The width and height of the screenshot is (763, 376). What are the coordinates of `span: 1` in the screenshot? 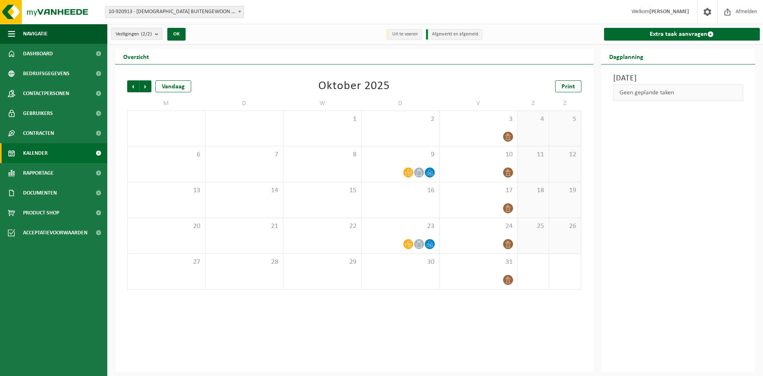 It's located at (322, 119).